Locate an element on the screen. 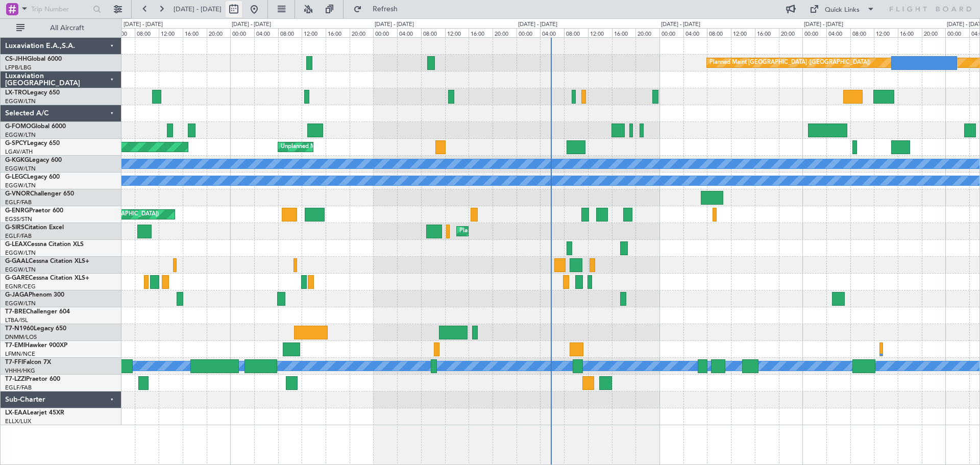 The width and height of the screenshot is (980, 465). span: G-LEAX is located at coordinates (16, 245).